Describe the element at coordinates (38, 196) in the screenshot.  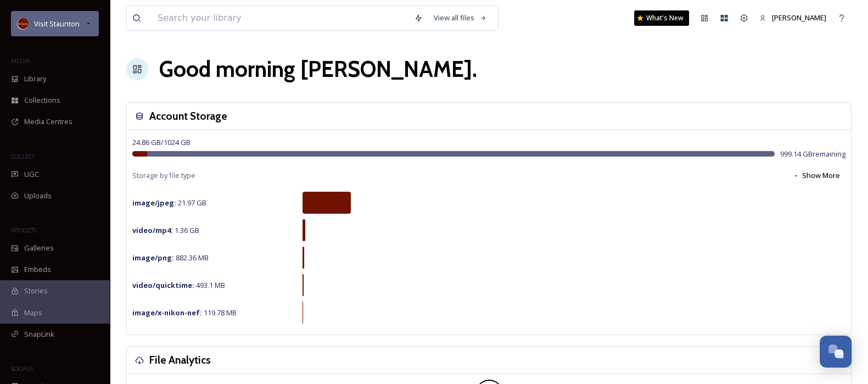
I see `span: Uploads` at that location.